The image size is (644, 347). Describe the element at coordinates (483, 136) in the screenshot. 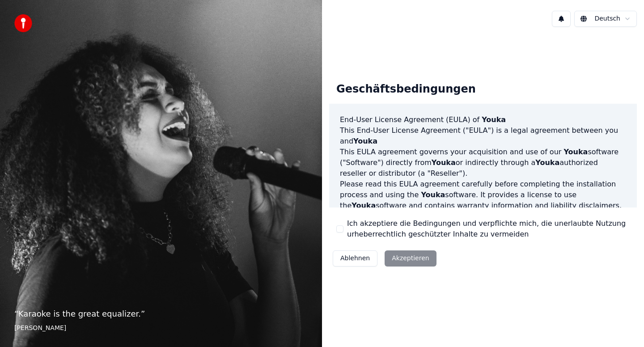

I see `p: This End-User License Agreement ("EULA") is a legal agreement between you and` at that location.